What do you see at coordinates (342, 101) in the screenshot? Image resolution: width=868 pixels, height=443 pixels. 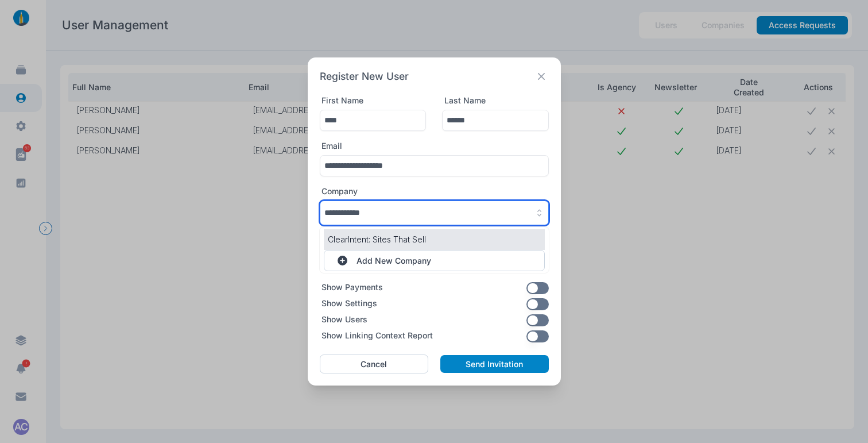 I see `label: First Name` at bounding box center [342, 101].